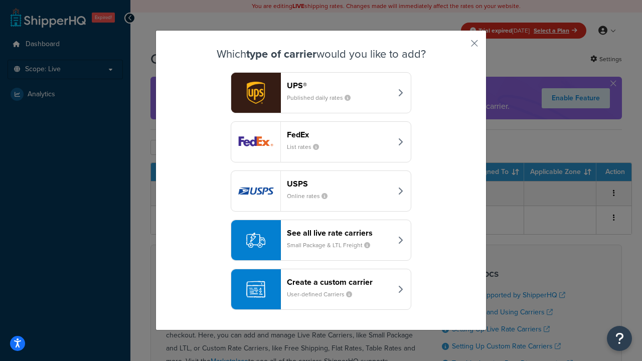 The image size is (642, 361). What do you see at coordinates (339, 282) in the screenshot?
I see `header: Create a custom carrier` at bounding box center [339, 282].